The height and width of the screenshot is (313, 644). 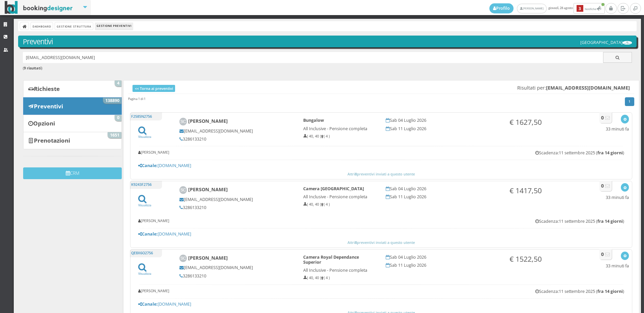 I want to click on h5: QE8X6O2756, so click(x=146, y=253).